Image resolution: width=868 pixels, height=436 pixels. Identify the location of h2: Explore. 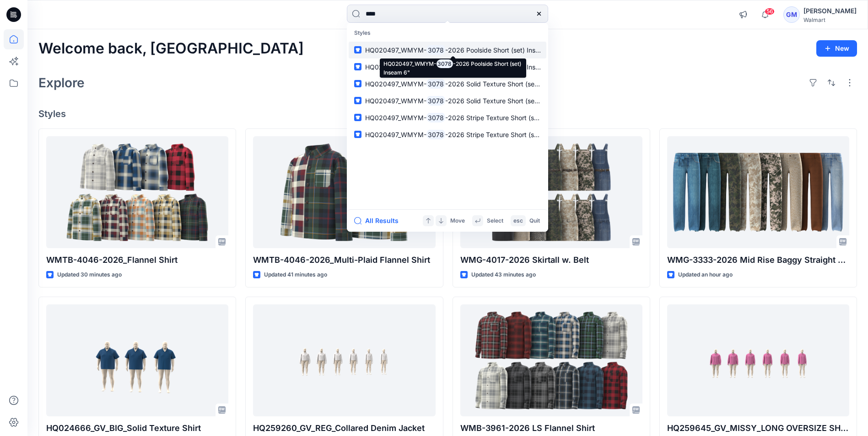
(62, 82).